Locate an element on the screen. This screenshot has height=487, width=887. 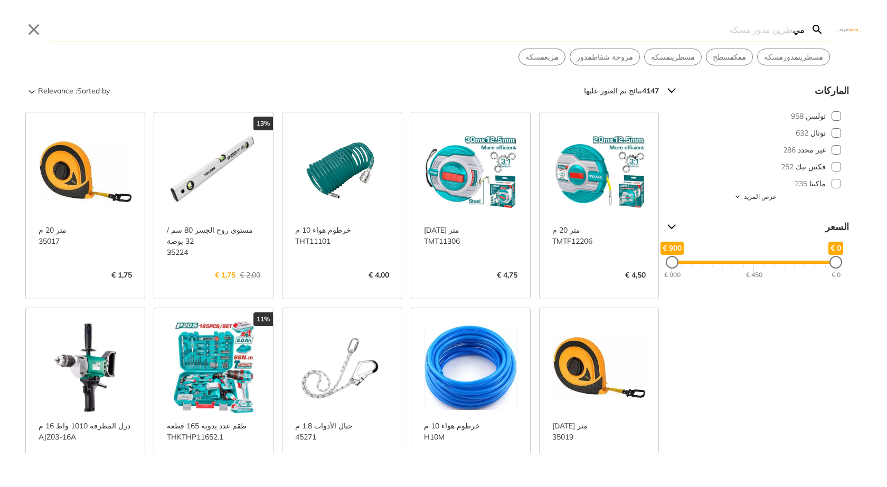
span: 286 is located at coordinates (789, 150).